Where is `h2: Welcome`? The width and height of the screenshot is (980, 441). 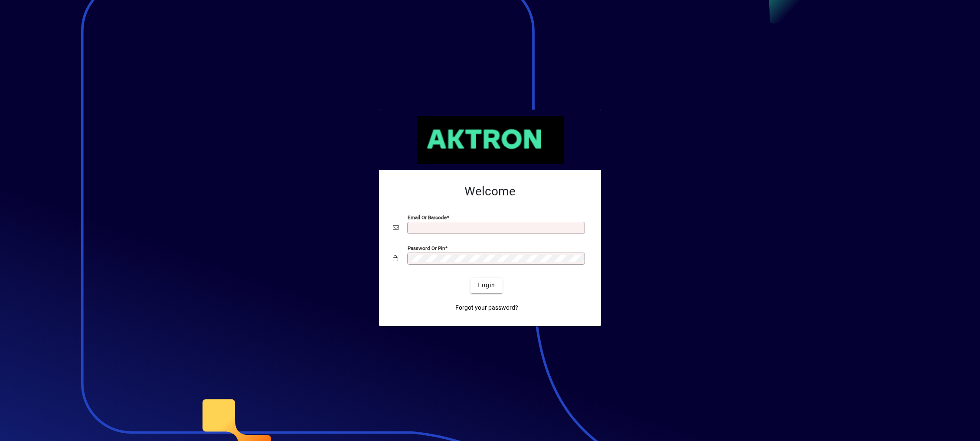 h2: Welcome is located at coordinates (490, 192).